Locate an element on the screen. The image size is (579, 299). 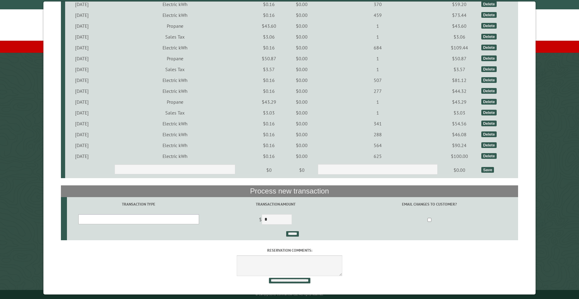
td: 459 is located at coordinates (377, 15).